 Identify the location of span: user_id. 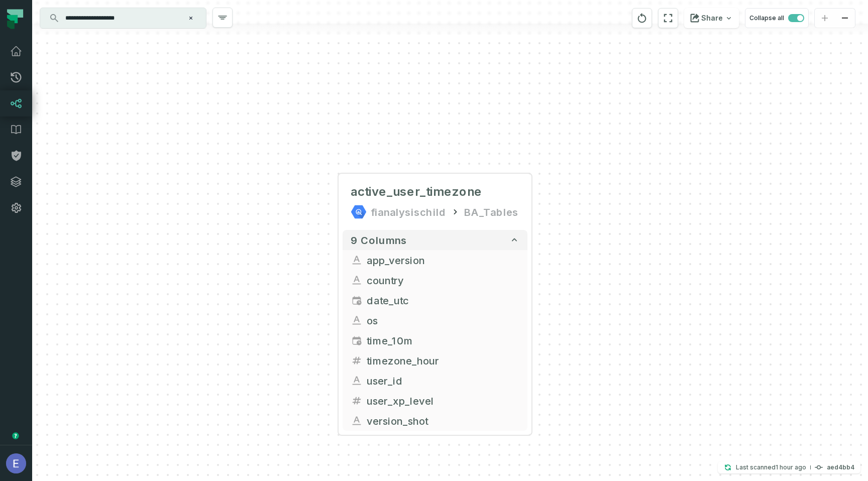
(443, 381).